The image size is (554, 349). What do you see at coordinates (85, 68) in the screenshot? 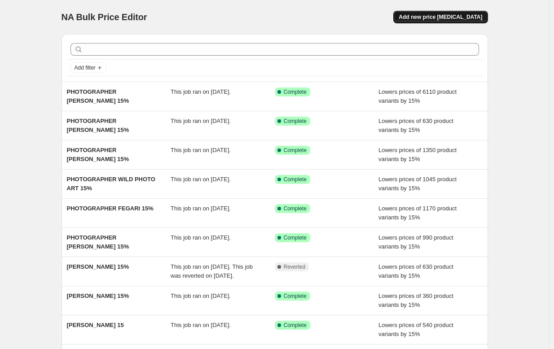
I see `span: Add filter` at bounding box center [85, 68].